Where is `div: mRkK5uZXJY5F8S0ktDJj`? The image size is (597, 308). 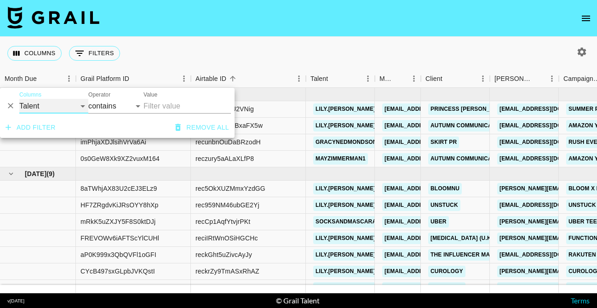
div: mRkK5uZXJY5F8S0ktDJj is located at coordinates (118, 222).